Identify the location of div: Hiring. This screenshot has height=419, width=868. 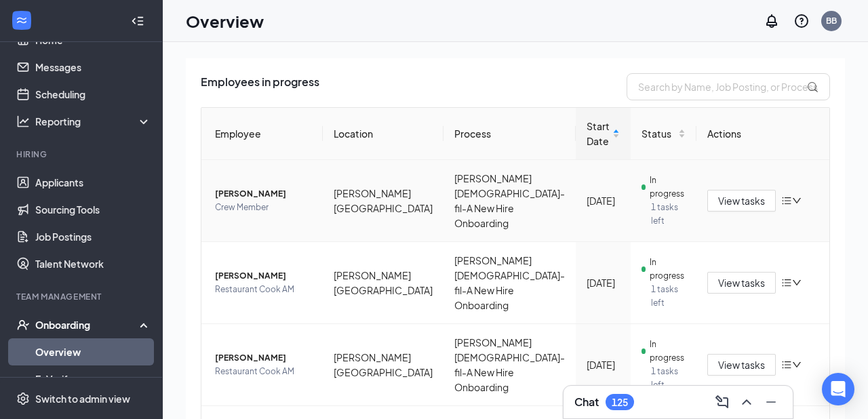
(82, 154).